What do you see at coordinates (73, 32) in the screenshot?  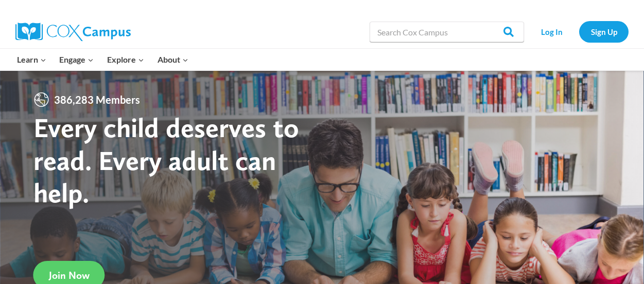 I see `img: Cox Campus` at bounding box center [73, 32].